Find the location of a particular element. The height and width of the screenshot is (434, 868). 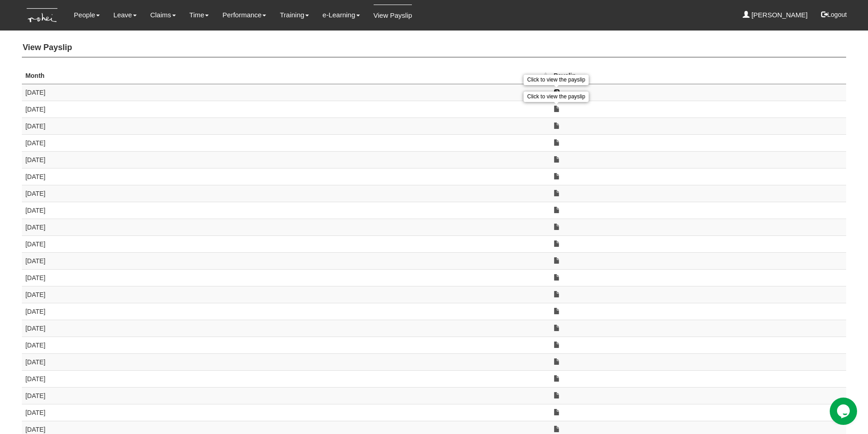

a: Leave is located at coordinates (125, 15).